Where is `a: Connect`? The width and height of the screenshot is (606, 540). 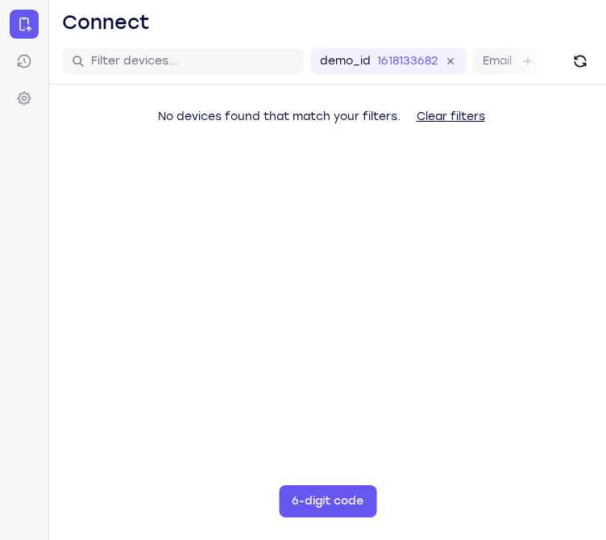
a: Connect is located at coordinates (24, 24).